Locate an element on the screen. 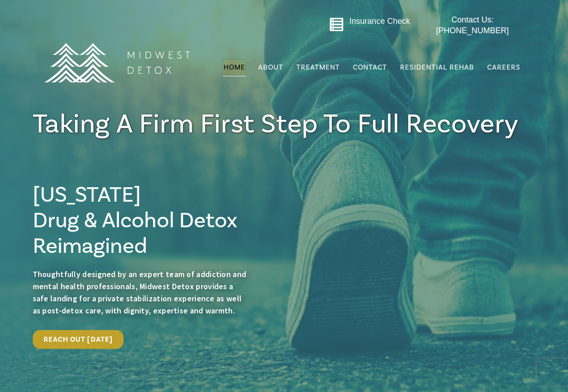 The width and height of the screenshot is (568, 392). span: Insurance Check is located at coordinates (379, 21).